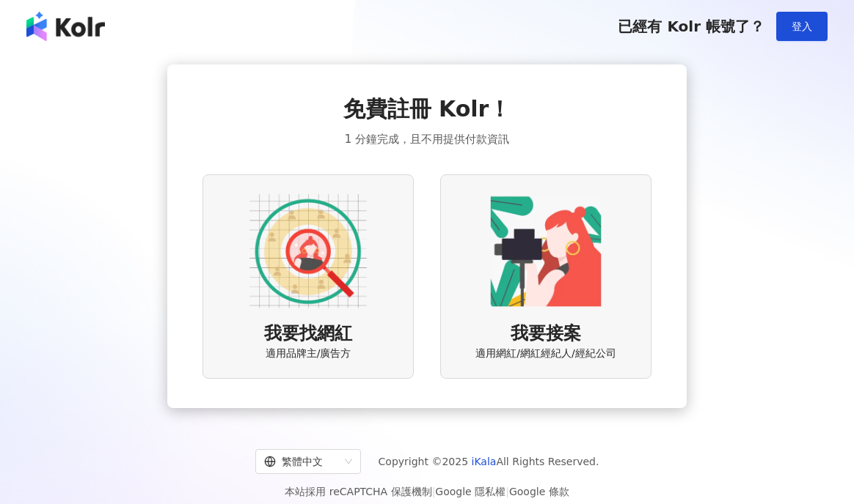 The image size is (854, 504). I want to click on a: iKala, so click(484, 462).